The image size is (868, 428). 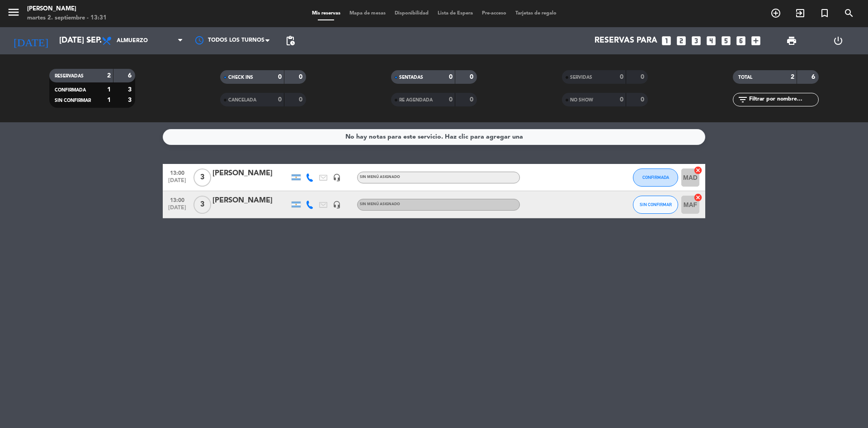 What do you see at coordinates (756, 41) in the screenshot?
I see `i: add_box` at bounding box center [756, 41].